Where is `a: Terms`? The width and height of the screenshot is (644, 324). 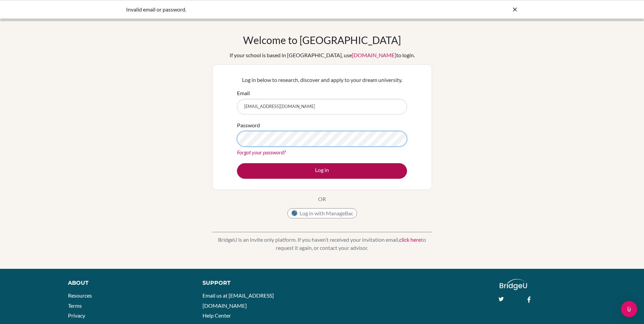 a: Terms is located at coordinates (75, 305).